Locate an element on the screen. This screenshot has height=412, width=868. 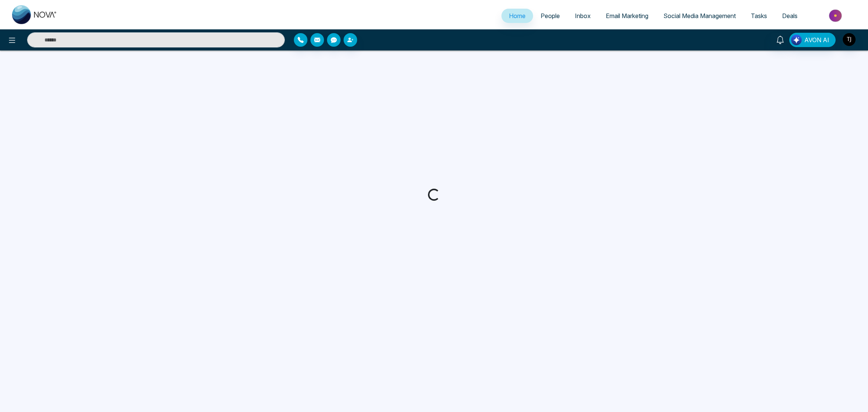
span: Tasks is located at coordinates (759, 16).